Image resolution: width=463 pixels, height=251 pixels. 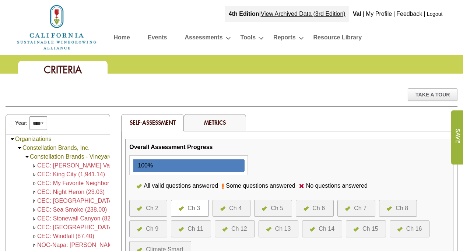 What do you see at coordinates (72, 209) in the screenshot?
I see `a: CEC: Sea Smoke (238.00)` at bounding box center [72, 209].